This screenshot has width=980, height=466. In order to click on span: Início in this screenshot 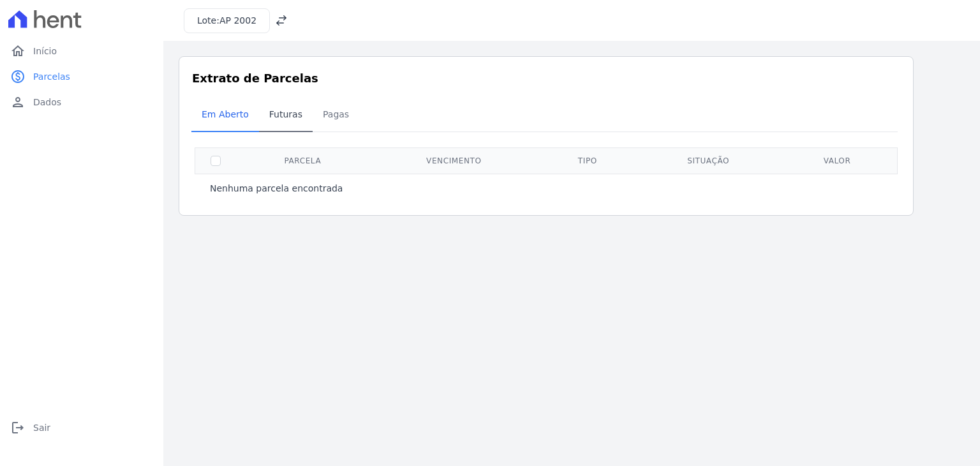, I will do `click(45, 51)`.